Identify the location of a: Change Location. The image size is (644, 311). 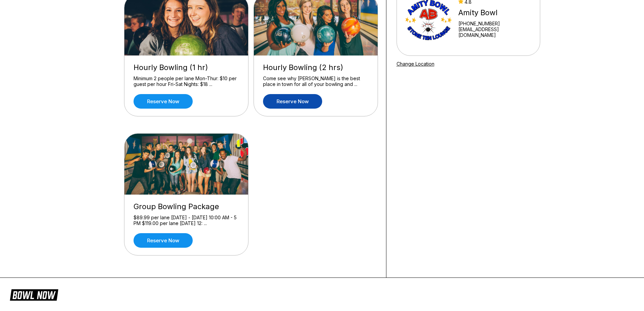
(416, 64).